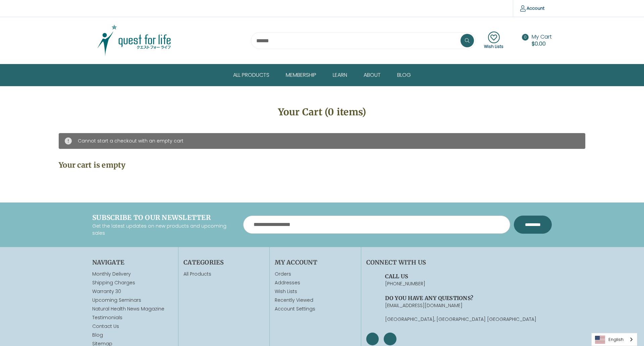 The width and height of the screenshot is (644, 346). I want to click on h3: Your cart is empty, so click(322, 165).